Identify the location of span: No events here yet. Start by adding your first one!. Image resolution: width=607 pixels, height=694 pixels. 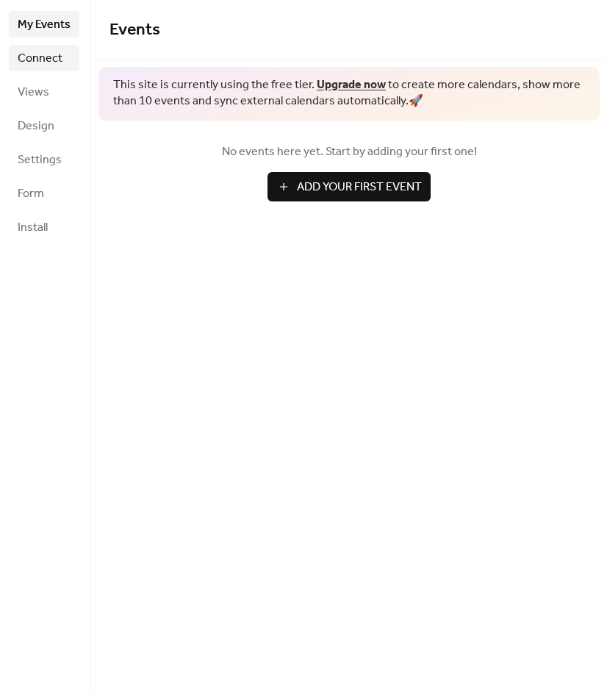
(349, 152).